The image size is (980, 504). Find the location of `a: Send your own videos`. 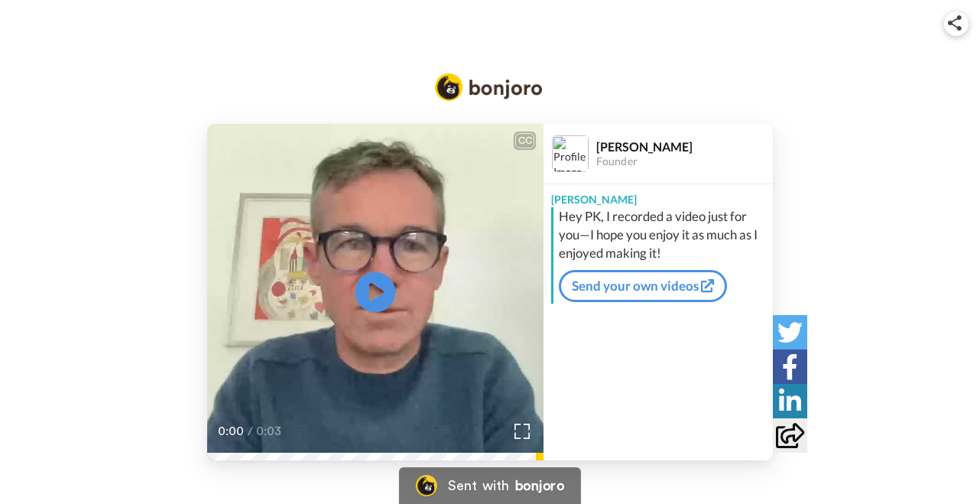

a: Send your own videos is located at coordinates (643, 286).